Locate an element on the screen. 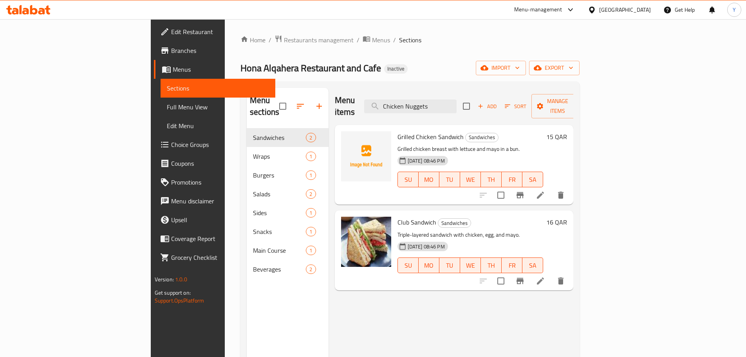  p: Grilled chicken breast with lettuce and mayo in a bun. is located at coordinates (470, 149).